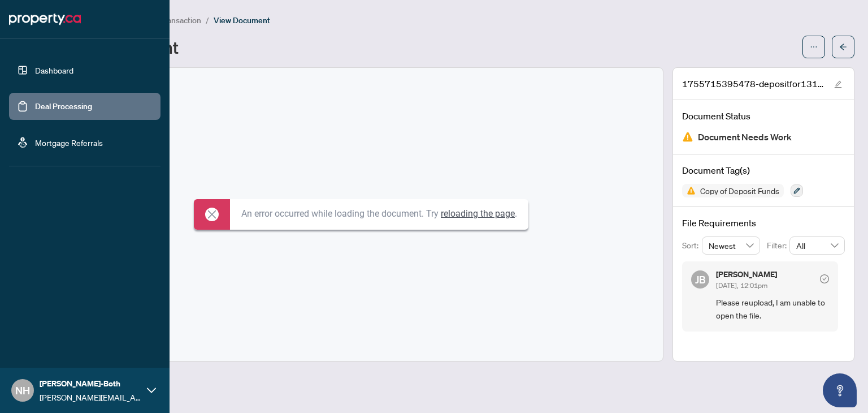 This screenshot has height=413, width=868. Describe the element at coordinates (778, 245) in the screenshot. I see `p: Filter:` at that location.